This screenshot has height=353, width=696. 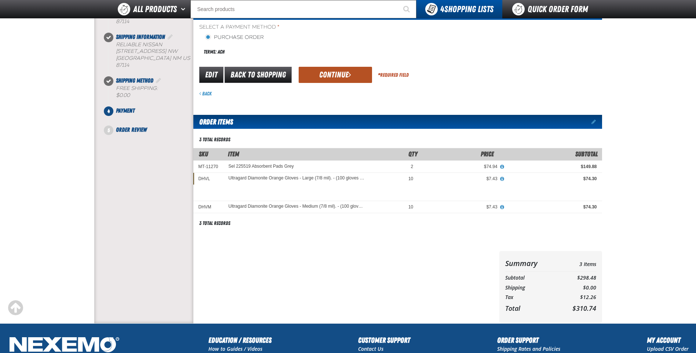 I want to click on th: Shipping, so click(x=531, y=288).